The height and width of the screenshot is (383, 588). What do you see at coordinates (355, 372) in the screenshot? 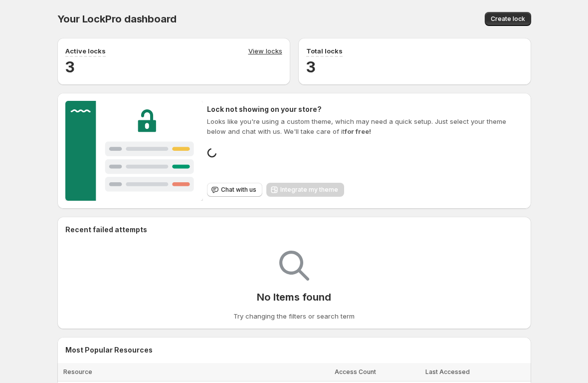
I see `span: Access Count` at bounding box center [355, 372].